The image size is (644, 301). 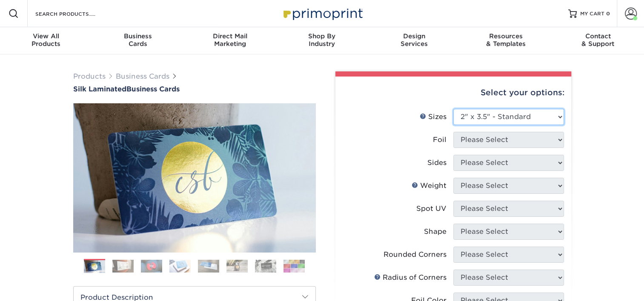 I want to click on span: Business, so click(x=138, y=36).